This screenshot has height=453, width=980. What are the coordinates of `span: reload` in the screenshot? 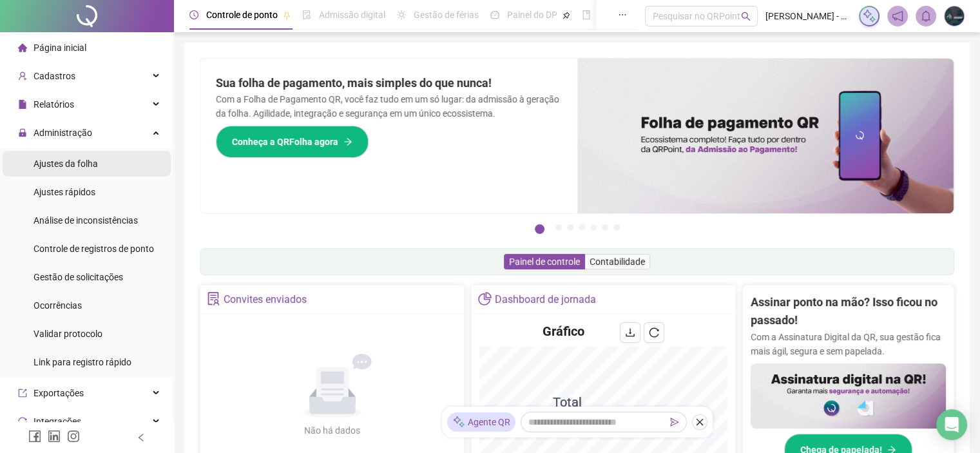 It's located at (654, 332).